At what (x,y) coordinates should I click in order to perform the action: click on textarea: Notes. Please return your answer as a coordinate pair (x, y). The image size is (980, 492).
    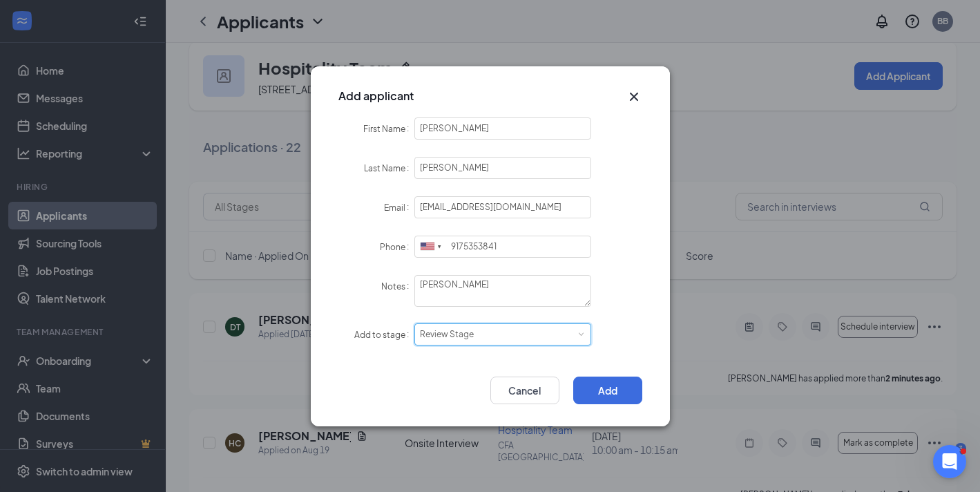
    Looking at the image, I should click on (503, 291).